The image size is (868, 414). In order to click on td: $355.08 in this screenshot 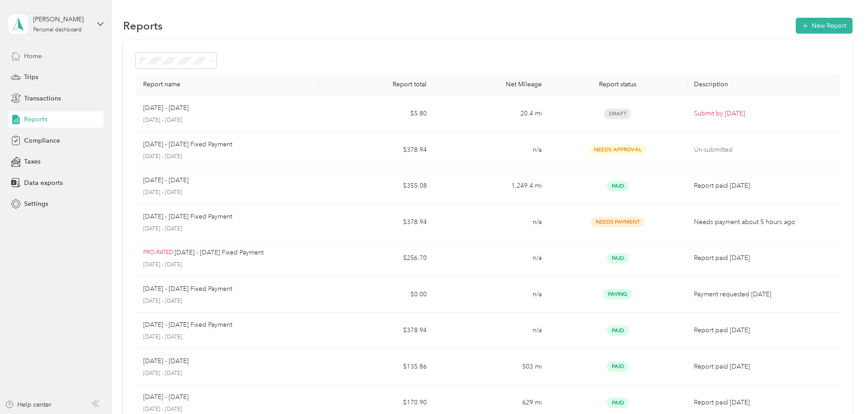, I will do `click(376, 186)`.